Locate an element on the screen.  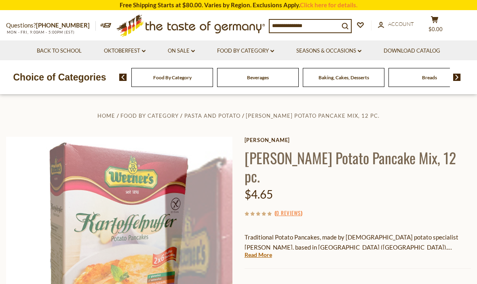
a: Seasons & Occasions is located at coordinates (329, 51).